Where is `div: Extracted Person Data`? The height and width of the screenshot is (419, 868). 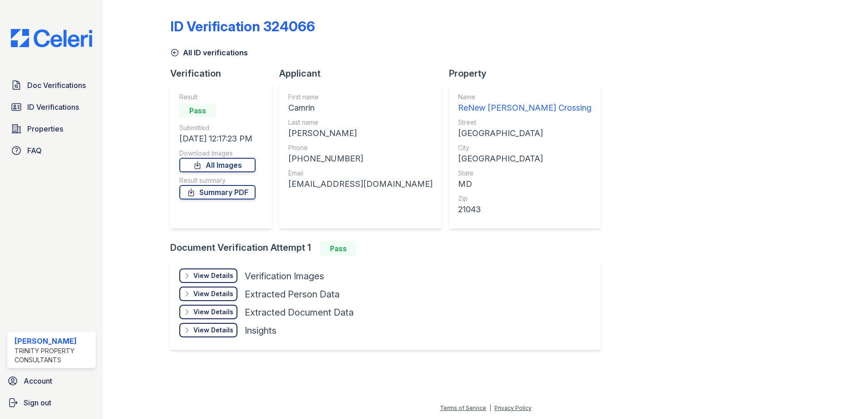 div: Extracted Person Data is located at coordinates (292, 294).